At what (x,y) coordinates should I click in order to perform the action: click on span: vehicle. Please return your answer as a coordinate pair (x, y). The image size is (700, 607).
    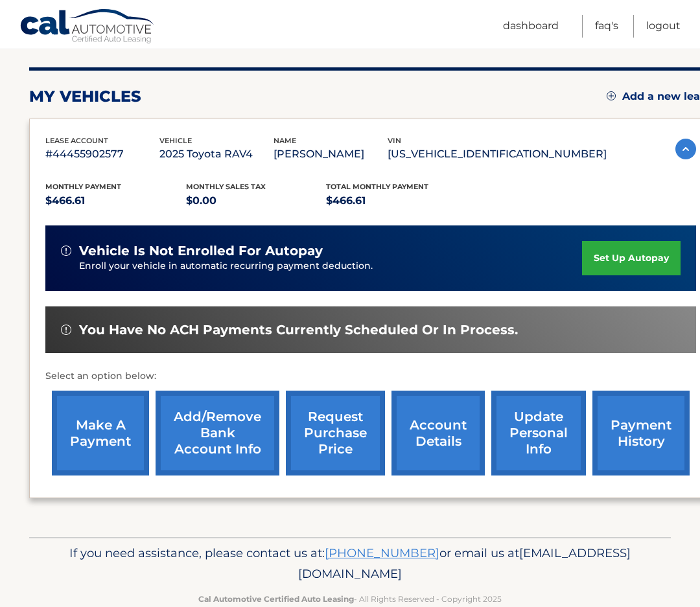
    Looking at the image, I should click on (176, 141).